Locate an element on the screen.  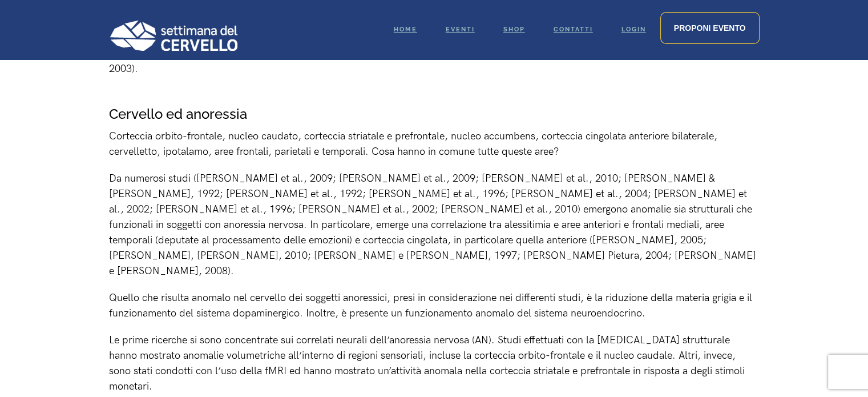
img: Logo is located at coordinates (173, 35).